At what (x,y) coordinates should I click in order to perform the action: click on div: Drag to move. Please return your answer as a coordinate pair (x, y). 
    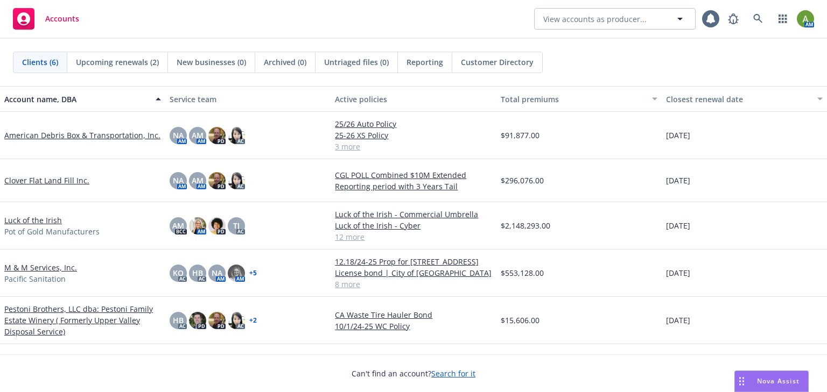
    Looking at the image, I should click on (741, 382).